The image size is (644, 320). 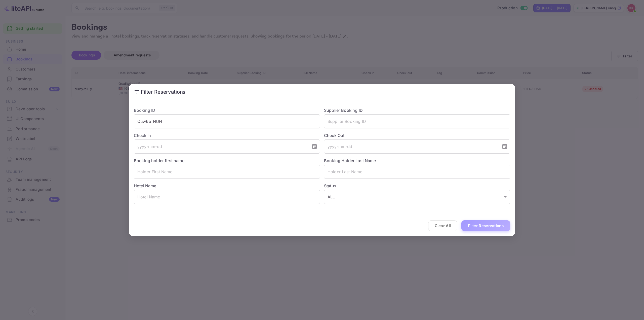 I want to click on div: ALL, so click(x=417, y=197).